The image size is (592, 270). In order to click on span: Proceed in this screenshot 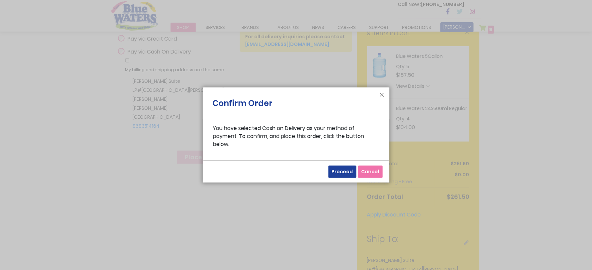, I will do `click(342, 172)`.